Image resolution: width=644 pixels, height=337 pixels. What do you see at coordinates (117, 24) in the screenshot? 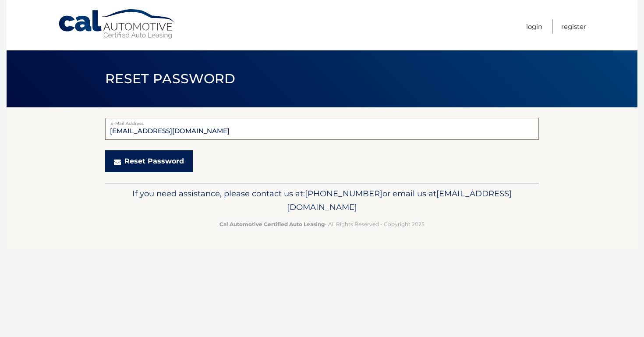
I see `a: Cal Automotive` at bounding box center [117, 24].